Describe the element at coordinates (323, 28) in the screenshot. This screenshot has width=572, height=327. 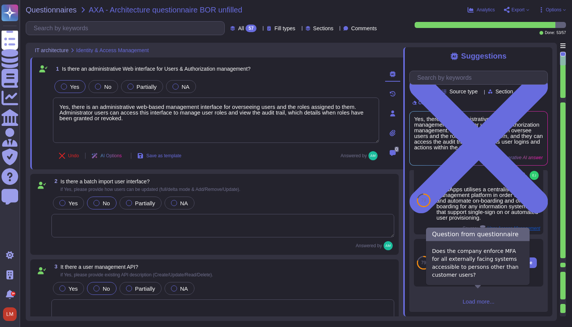
I see `span: Sections` at that location.